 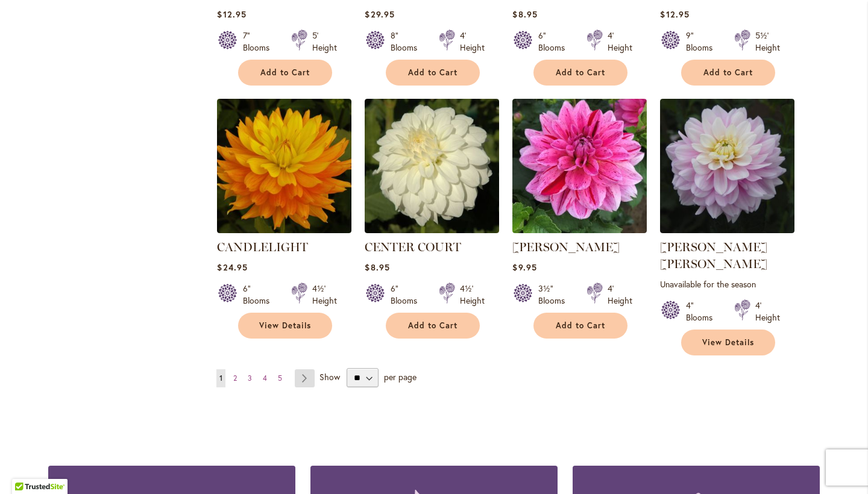 I want to click on a: 5, so click(x=279, y=379).